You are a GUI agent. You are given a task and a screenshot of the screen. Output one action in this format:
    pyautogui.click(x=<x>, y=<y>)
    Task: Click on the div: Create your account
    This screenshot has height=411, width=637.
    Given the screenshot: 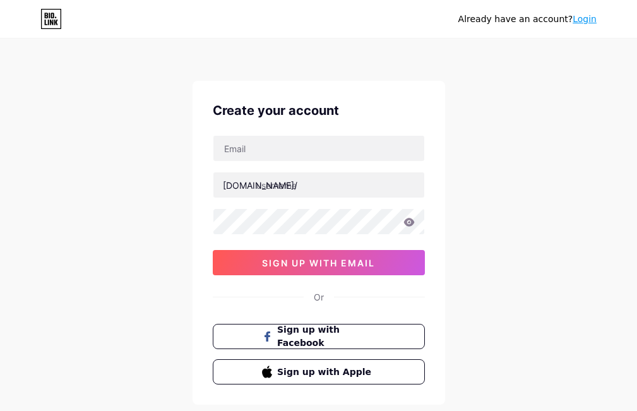 What is the action you would take?
    pyautogui.click(x=319, y=110)
    